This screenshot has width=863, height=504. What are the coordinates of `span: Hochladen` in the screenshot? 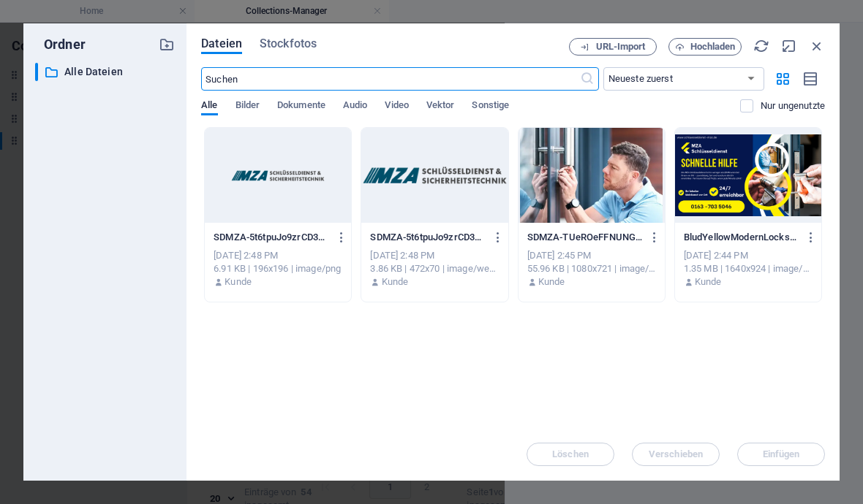 It's located at (713, 47).